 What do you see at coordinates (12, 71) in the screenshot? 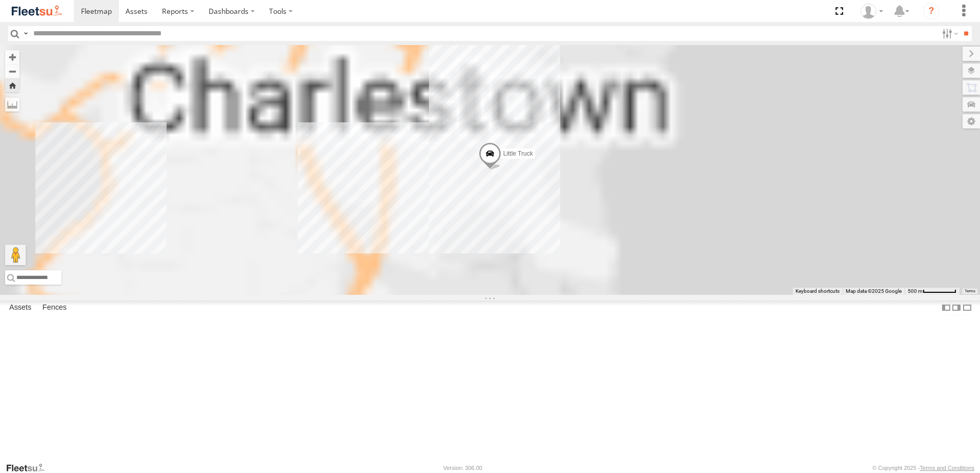
I see `button: Zoom out` at bounding box center [12, 71].